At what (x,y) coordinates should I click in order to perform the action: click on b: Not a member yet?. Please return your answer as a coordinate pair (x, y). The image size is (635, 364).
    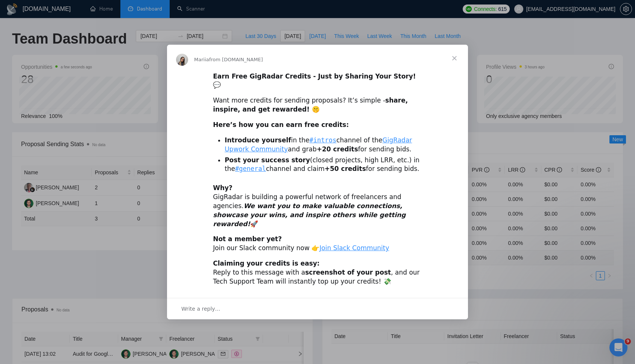
    Looking at the image, I should click on (247, 239).